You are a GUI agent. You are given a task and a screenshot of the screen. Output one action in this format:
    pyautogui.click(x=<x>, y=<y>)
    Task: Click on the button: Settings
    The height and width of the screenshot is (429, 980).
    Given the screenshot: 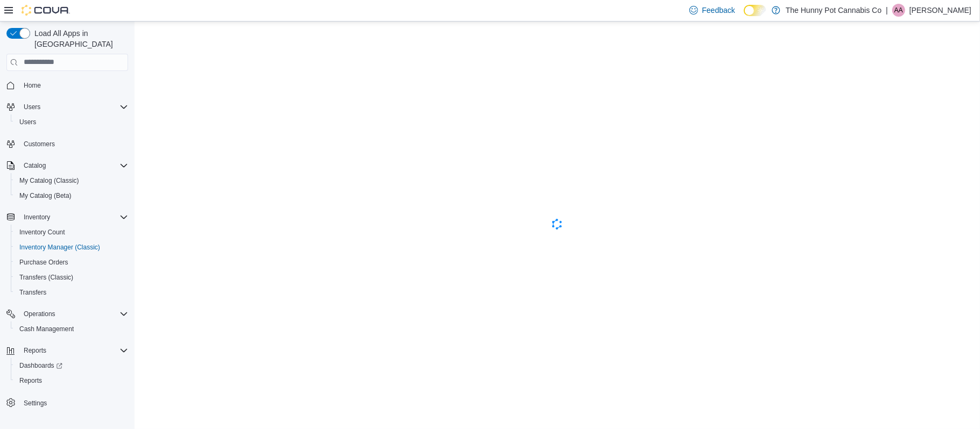 What is the action you would take?
    pyautogui.click(x=68, y=402)
    